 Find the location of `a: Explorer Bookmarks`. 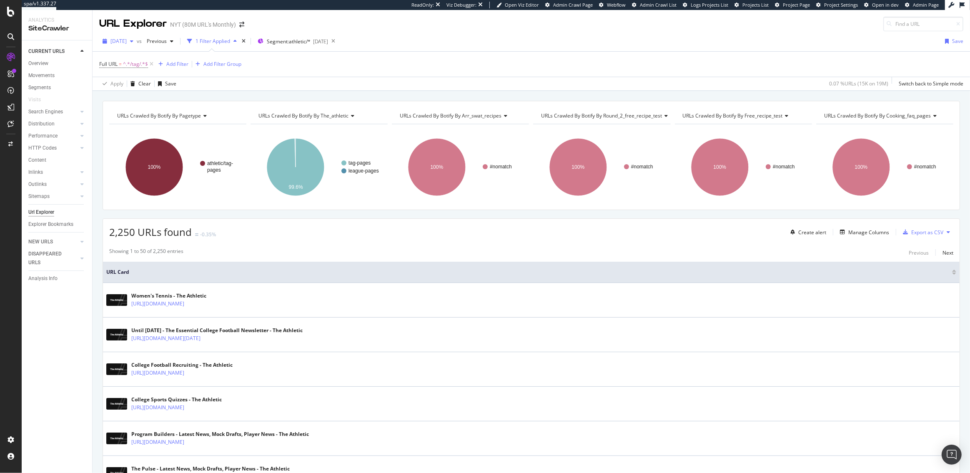

a: Explorer Bookmarks is located at coordinates (57, 224).